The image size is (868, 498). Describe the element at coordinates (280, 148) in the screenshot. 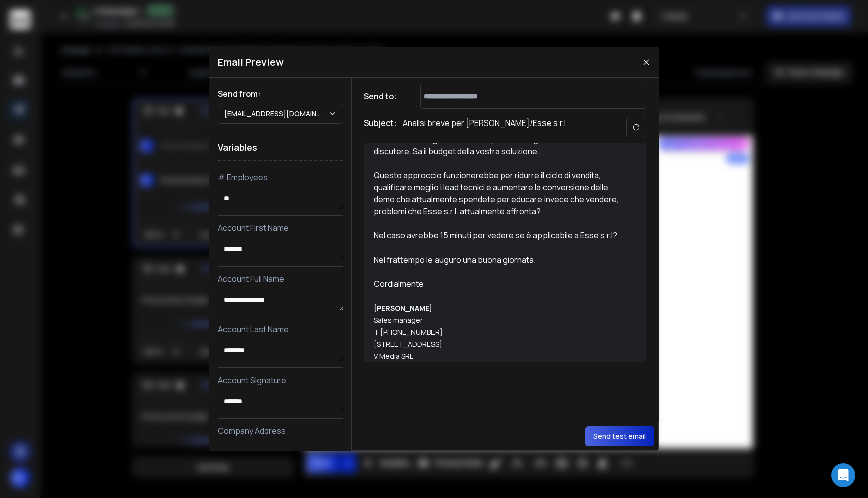

I see `h1: Variables` at that location.